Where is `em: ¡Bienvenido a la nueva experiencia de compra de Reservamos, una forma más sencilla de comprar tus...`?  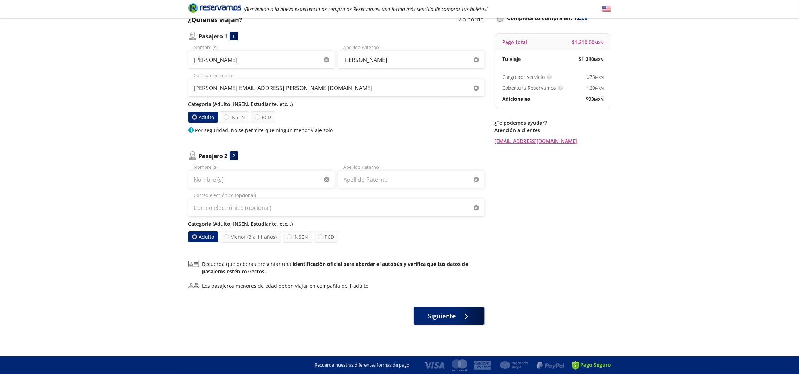 em: ¡Bienvenido a la nueva experiencia de compra de Reservamos, una forma más sencilla de comprar tus... is located at coordinates (366, 9).